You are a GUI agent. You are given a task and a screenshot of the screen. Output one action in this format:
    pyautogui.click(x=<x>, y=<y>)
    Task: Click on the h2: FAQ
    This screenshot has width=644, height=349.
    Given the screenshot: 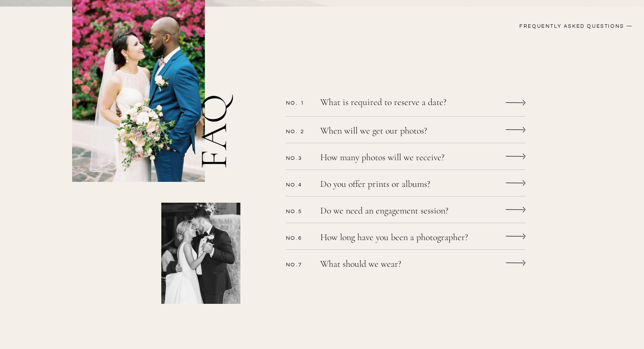 What is the action you would take?
    pyautogui.click(x=218, y=98)
    